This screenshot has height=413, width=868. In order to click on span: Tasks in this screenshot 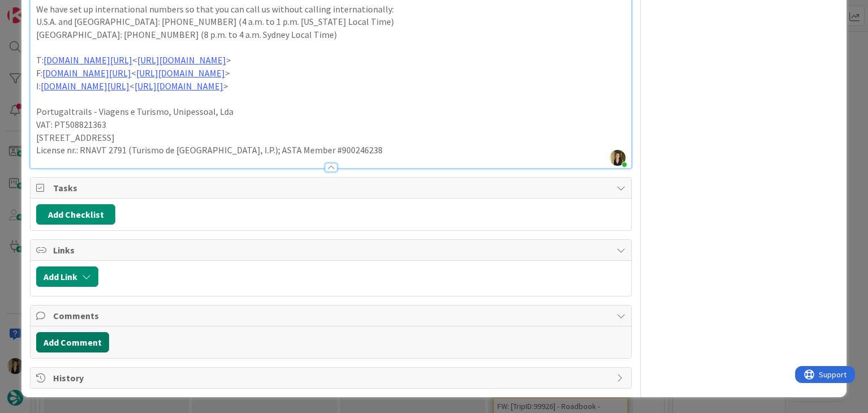, I will do `click(332, 188)`.